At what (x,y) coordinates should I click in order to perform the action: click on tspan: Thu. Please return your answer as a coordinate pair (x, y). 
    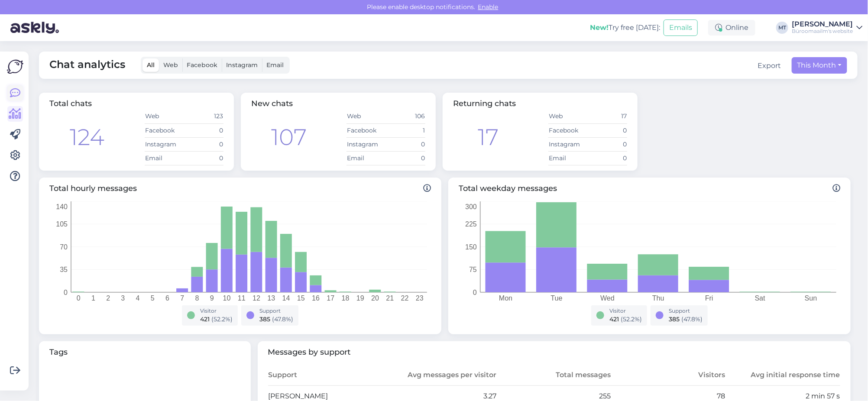
    Looking at the image, I should click on (659, 298).